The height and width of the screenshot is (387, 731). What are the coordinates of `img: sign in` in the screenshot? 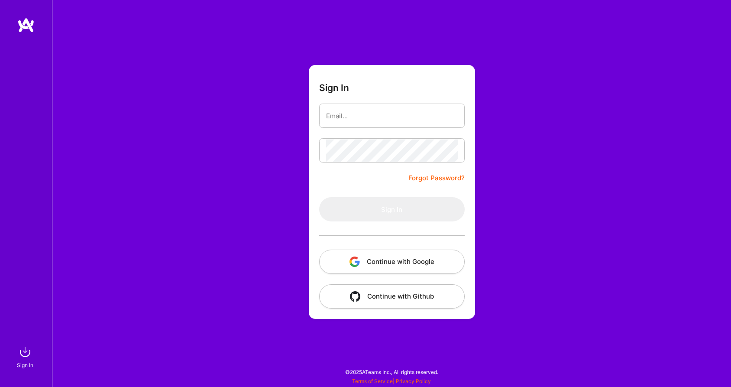 It's located at (25, 352).